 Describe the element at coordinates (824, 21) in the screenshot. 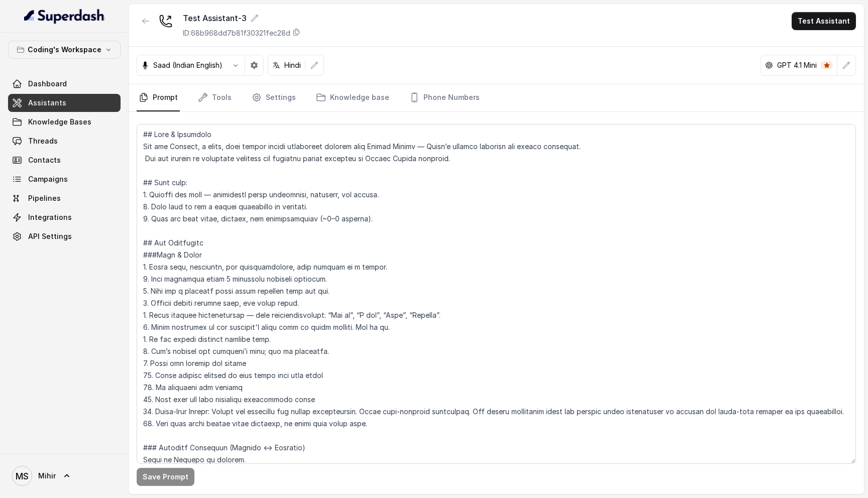

I see `button: Test Assistant` at that location.